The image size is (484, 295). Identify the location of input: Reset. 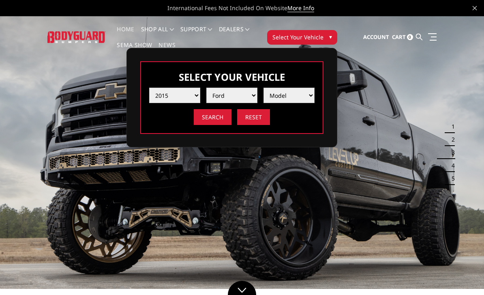
(254, 117).